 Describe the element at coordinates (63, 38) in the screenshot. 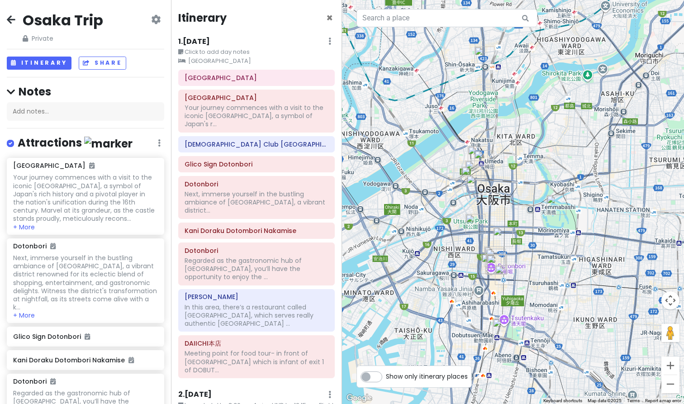

I see `span: Private` at that location.